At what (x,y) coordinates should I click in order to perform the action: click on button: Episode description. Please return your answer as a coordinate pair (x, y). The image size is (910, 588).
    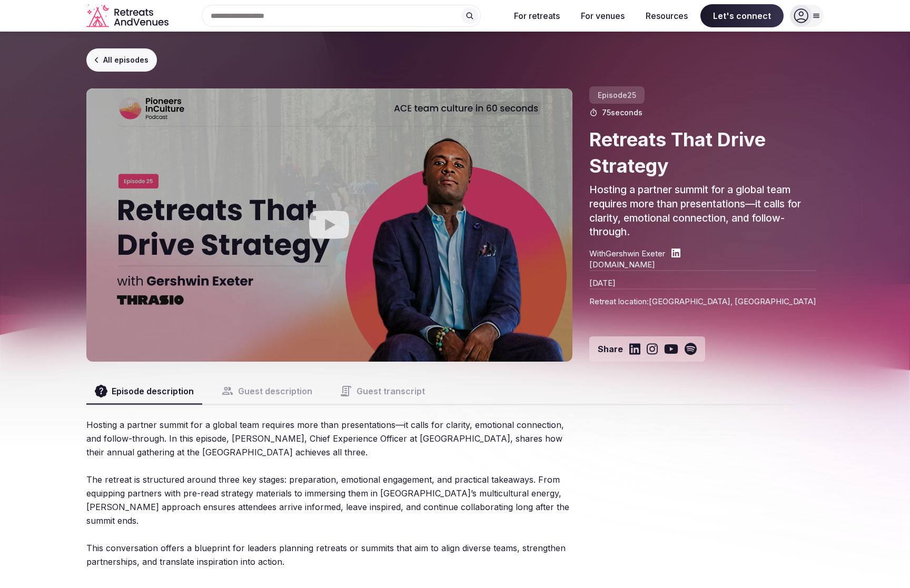
    Looking at the image, I should click on (144, 391).